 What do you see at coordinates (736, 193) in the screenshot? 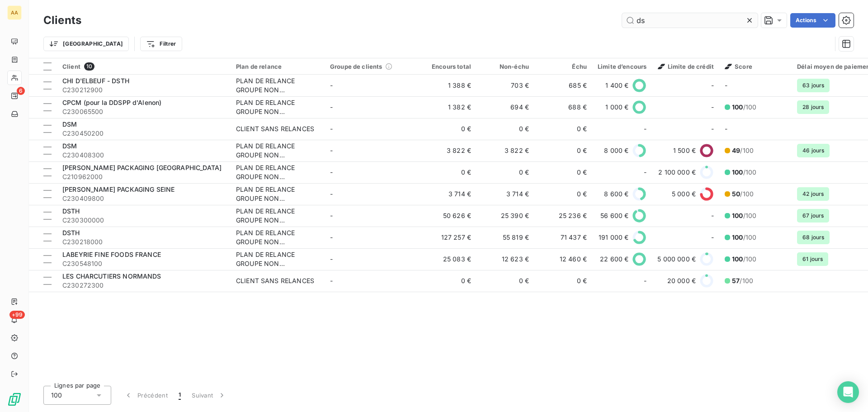
I see `span: 50` at bounding box center [736, 193].